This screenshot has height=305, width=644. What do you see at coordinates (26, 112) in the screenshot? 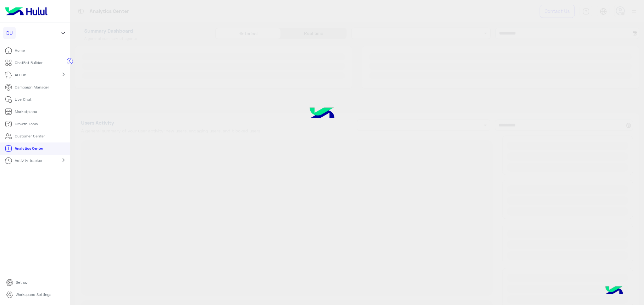
I see `p: Marketplace` at bounding box center [26, 112].